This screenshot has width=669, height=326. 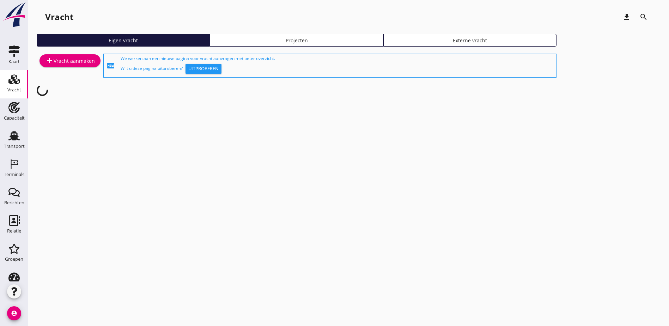 I want to click on div: Externe vracht, so click(x=470, y=40).